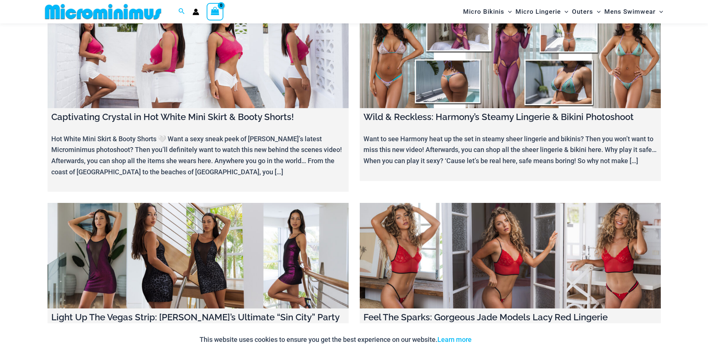  Describe the element at coordinates (630, 12) in the screenshot. I see `span: Mens Swimwear` at that location.